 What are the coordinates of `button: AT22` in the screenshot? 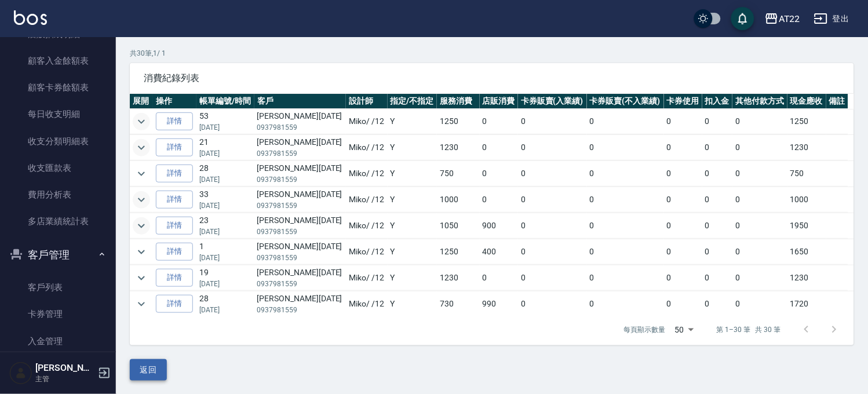 It's located at (782, 19).